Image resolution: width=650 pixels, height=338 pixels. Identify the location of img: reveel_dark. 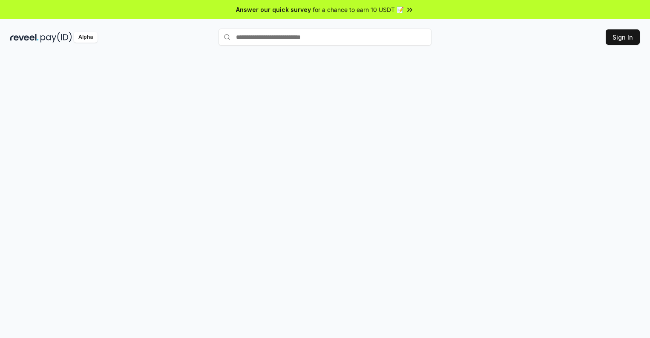
(24, 37).